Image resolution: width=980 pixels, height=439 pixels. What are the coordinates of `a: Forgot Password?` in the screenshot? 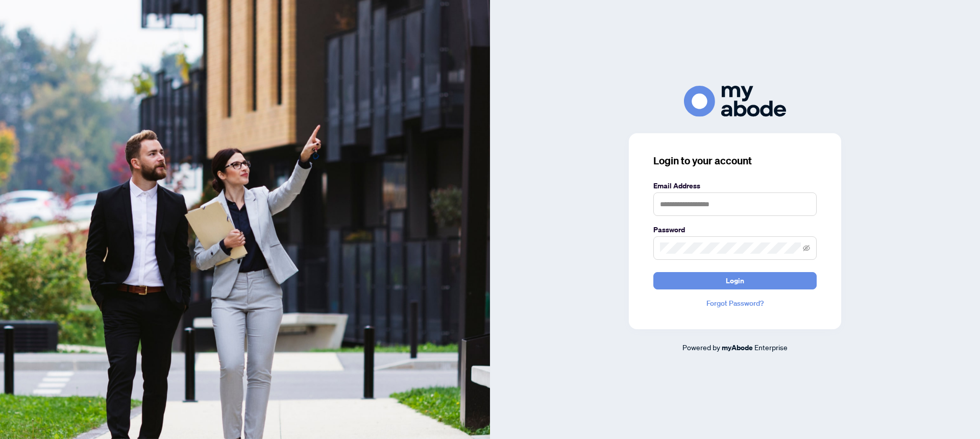 It's located at (735, 303).